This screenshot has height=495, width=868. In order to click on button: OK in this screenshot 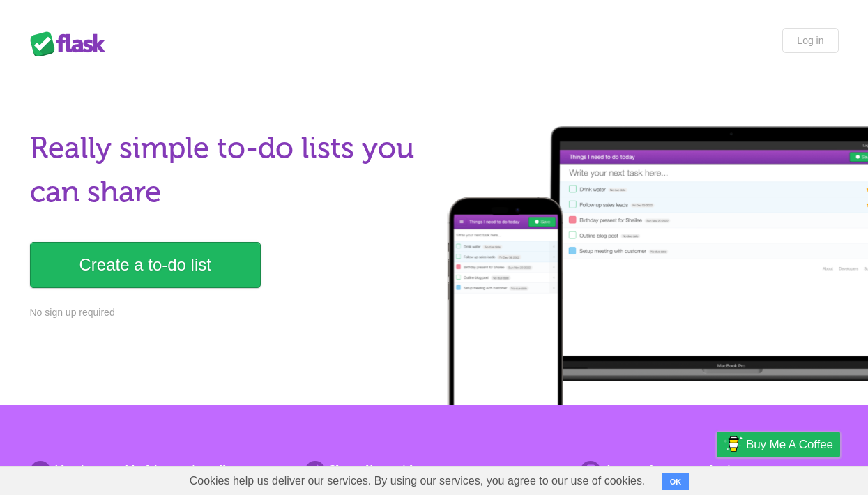, I will do `click(676, 482)`.